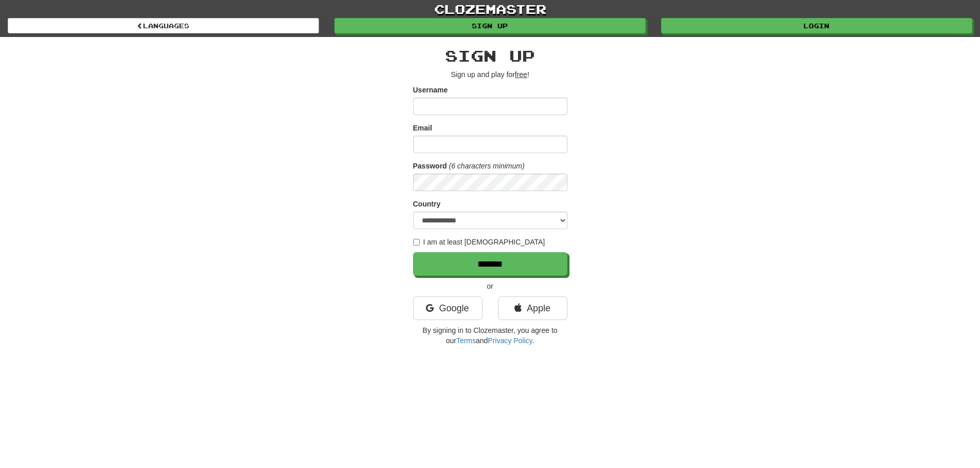 Image resolution: width=980 pixels, height=468 pixels. I want to click on label: Password, so click(430, 166).